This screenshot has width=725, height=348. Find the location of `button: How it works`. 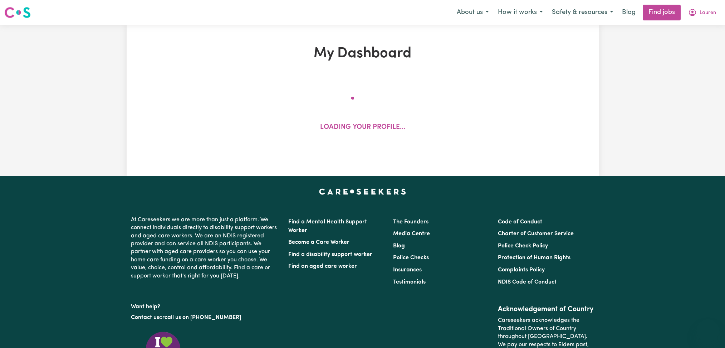

button: How it works is located at coordinates (520, 13).